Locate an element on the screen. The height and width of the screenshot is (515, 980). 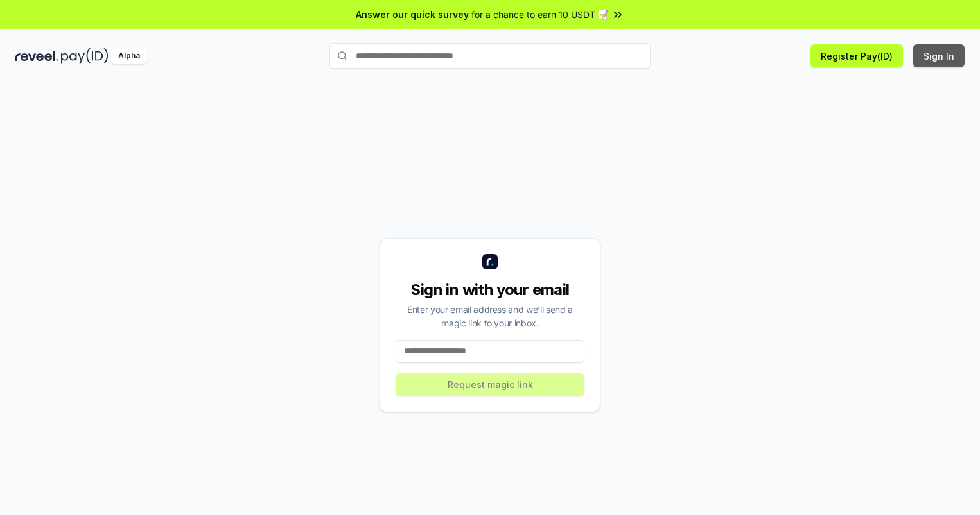
span: Answer our quick survey is located at coordinates (412, 14).